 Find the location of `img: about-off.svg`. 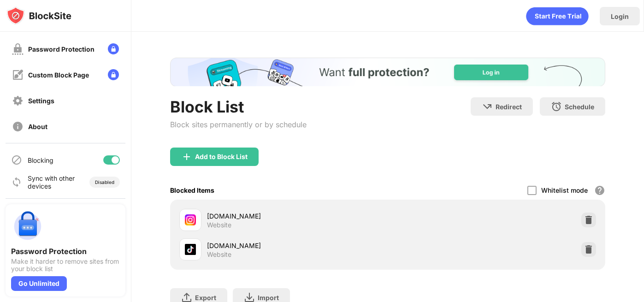

img: about-off.svg is located at coordinates (18, 126).